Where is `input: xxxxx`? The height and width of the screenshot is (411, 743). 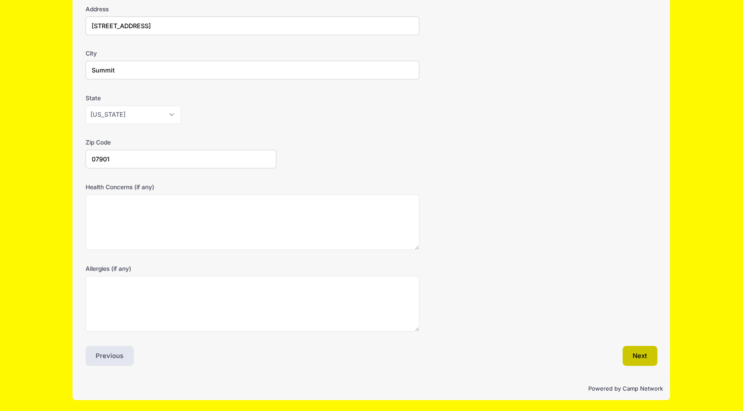
input: xxxxx is located at coordinates (181, 159).